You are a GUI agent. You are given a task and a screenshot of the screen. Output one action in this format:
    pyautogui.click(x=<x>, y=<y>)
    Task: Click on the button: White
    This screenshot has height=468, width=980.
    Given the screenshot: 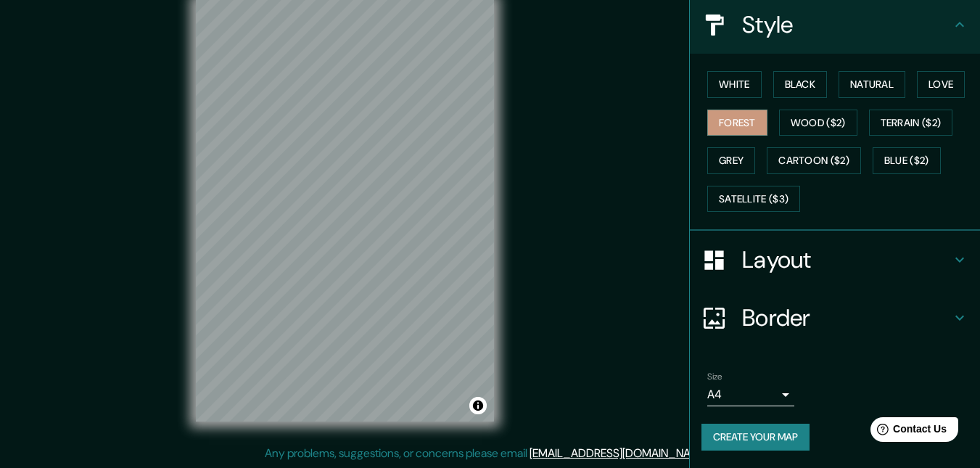 What is the action you would take?
    pyautogui.click(x=734, y=84)
    